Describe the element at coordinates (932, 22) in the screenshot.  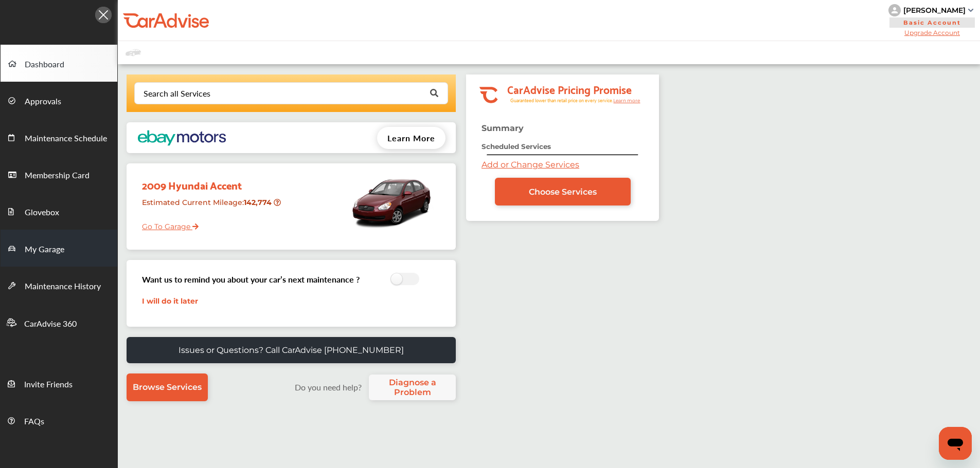
I see `span: Basic Account` at that location.